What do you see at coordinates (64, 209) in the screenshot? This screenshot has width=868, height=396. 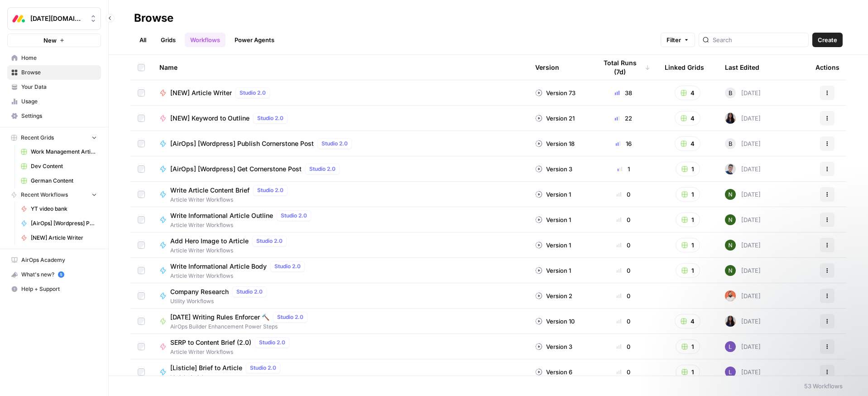 I see `span: YT video bank` at bounding box center [64, 209].